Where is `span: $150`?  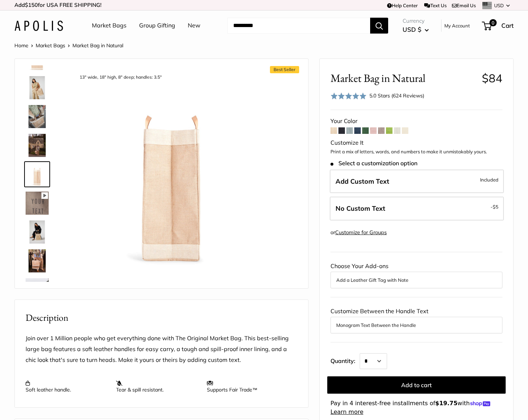 span: $150 is located at coordinates (31, 5).